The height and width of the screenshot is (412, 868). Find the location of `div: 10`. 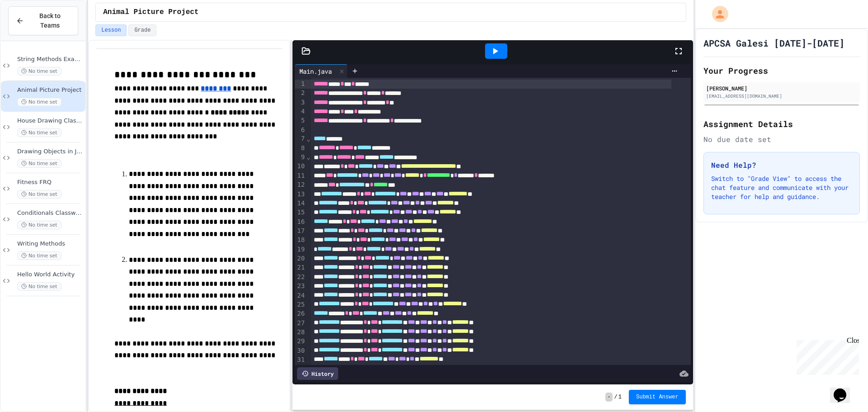

div: 10 is located at coordinates (300, 166).